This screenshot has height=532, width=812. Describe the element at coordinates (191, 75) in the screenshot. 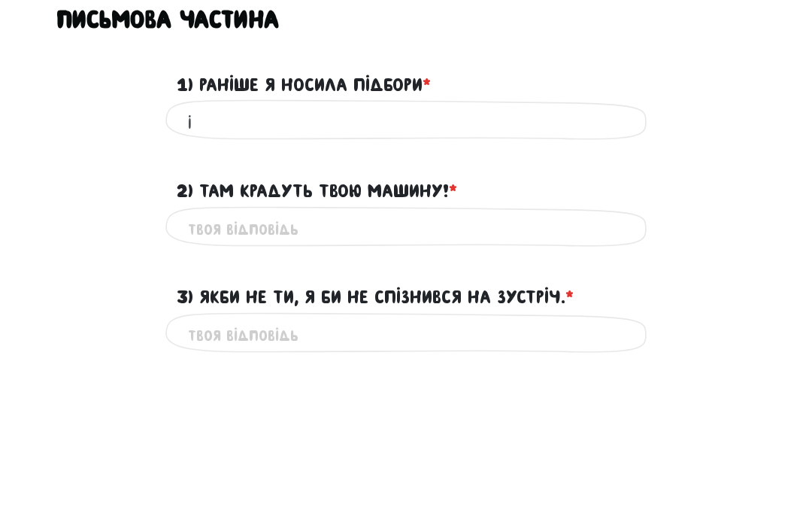

I see `span: не користуйся перекладачами!` at that location.